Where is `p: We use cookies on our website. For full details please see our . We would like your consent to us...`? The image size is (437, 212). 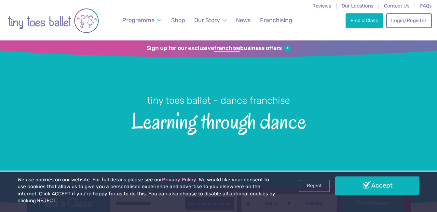
p: We use cookies on our website. For full details please see our . We would like your consent to us... is located at coordinates (148, 190).